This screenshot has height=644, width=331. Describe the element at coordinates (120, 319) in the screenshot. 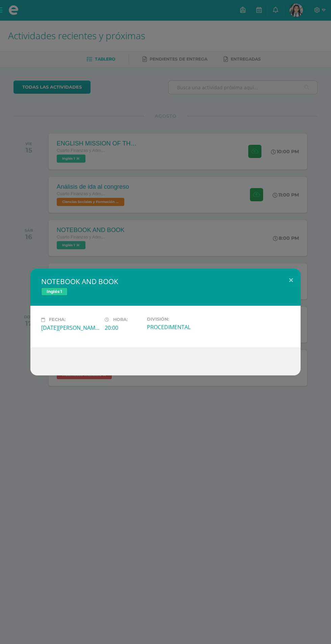

I see `span: Hora:` at that location.